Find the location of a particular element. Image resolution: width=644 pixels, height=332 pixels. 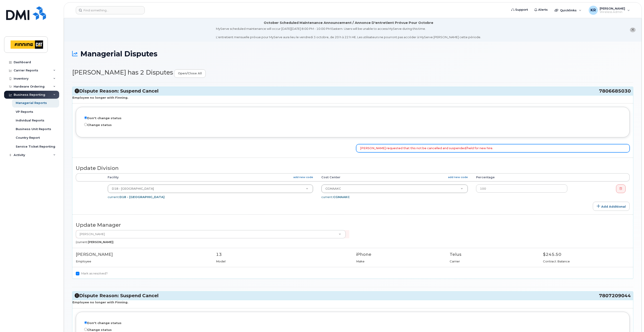

small: (current: ) is located at coordinates (95, 242).